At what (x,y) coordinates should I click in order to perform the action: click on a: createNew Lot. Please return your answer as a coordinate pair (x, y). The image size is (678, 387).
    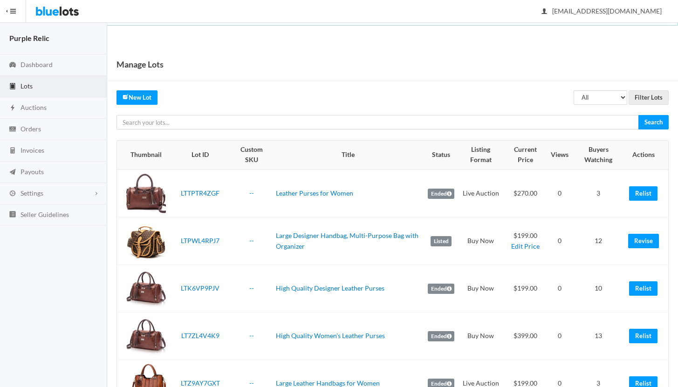
    Looking at the image, I should click on (137, 97).